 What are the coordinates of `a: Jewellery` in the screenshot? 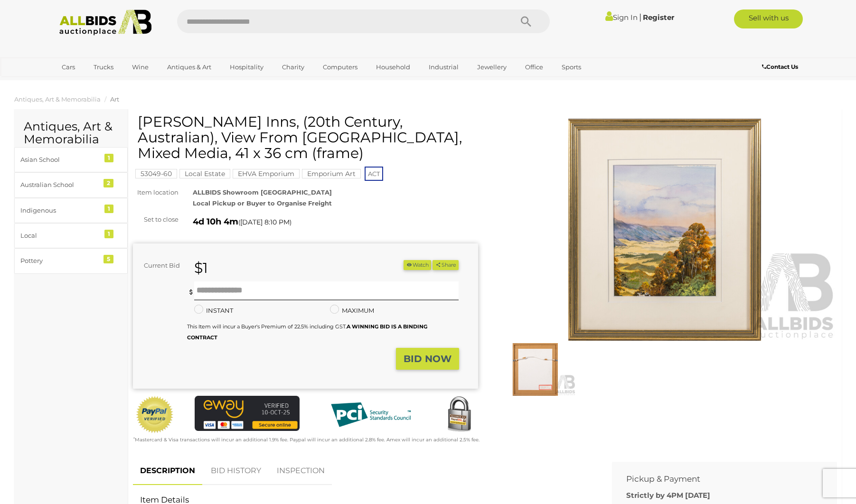 It's located at (492, 67).